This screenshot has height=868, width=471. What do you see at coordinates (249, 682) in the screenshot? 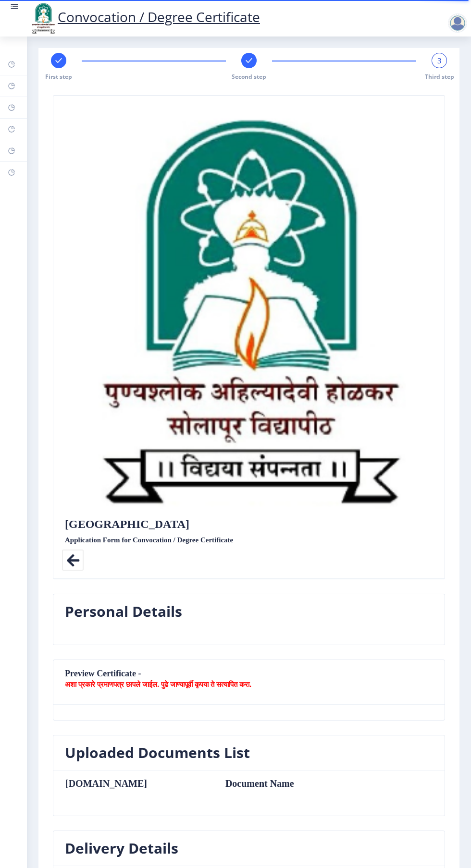
I see `nb-card-header: Preview Certificate -` at bounding box center [249, 682].